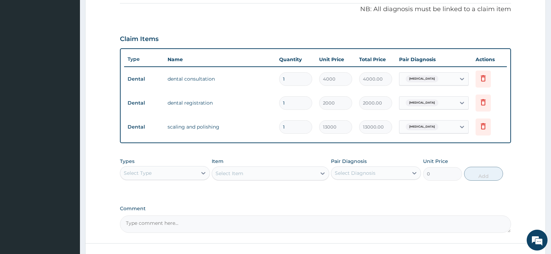 This screenshot has width=551, height=254. I want to click on td: scaling and polishing, so click(220, 127).